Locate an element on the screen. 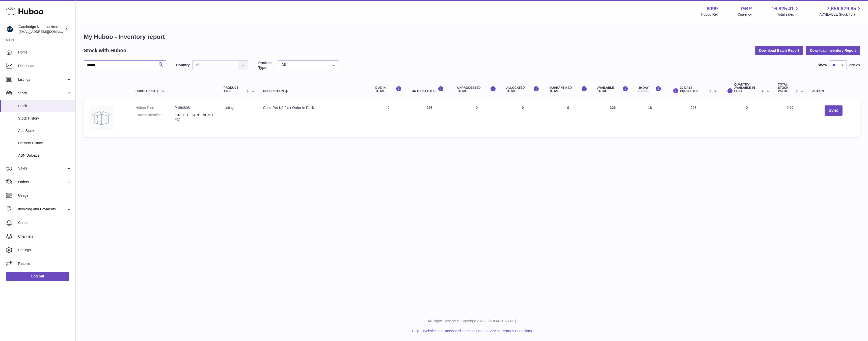  span: Cases is located at coordinates (45, 223).